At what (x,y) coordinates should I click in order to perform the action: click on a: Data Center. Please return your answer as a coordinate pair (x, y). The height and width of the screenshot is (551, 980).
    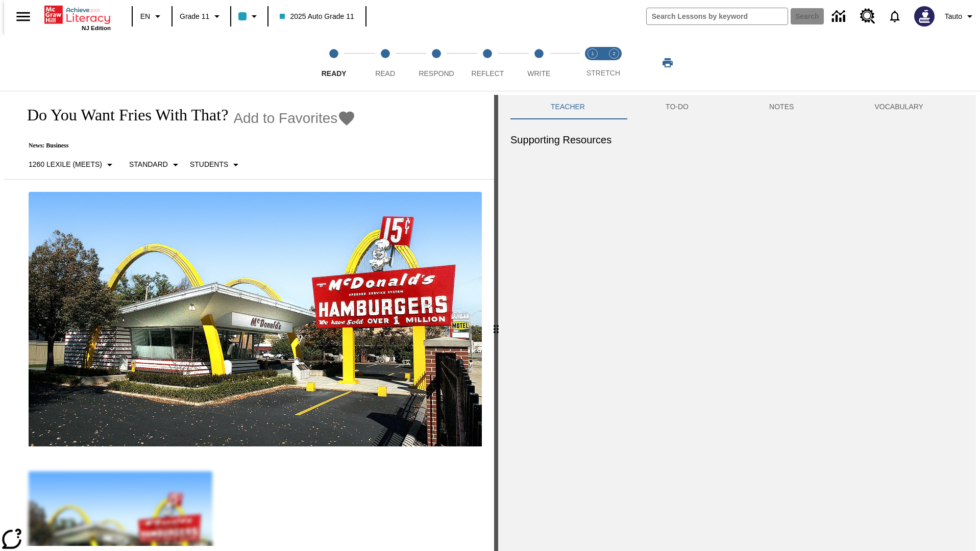
    Looking at the image, I should click on (840, 16).